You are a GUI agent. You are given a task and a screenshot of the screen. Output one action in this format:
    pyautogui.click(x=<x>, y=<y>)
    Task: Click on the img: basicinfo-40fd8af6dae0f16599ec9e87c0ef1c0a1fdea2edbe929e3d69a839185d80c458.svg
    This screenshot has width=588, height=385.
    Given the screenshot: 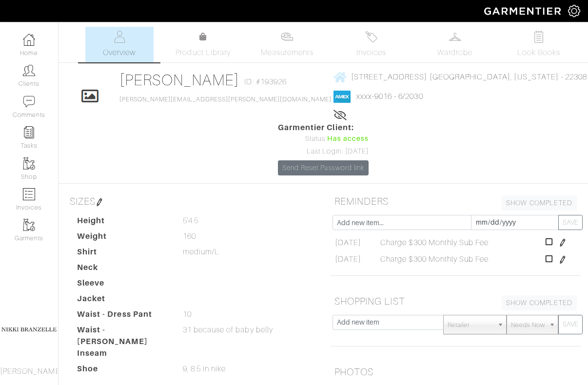 What is the action you would take?
    pyautogui.click(x=119, y=37)
    